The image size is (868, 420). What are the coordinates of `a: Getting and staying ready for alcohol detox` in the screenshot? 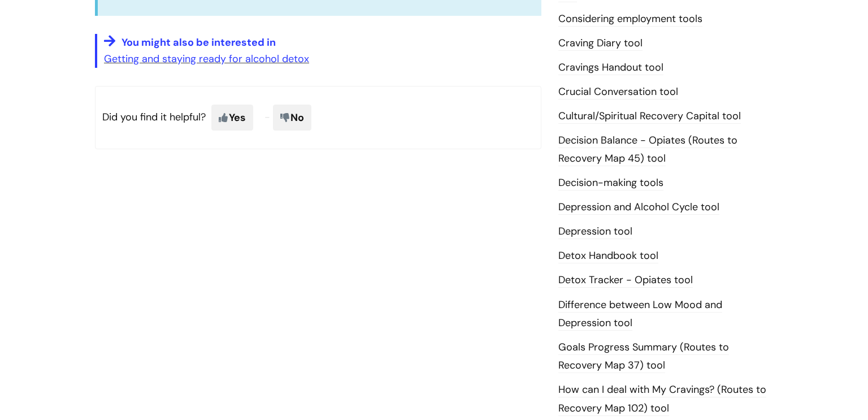 It's located at (206, 59).